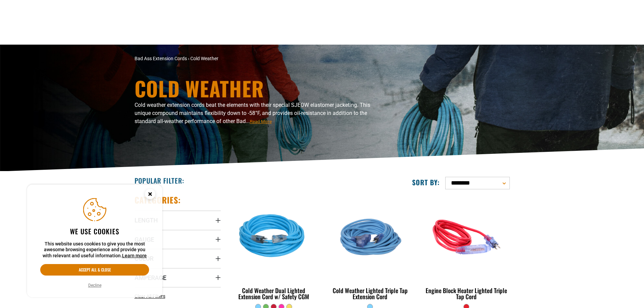 Image resolution: width=644 pixels, height=308 pixels. I want to click on summary: Amperage, so click(178, 277).